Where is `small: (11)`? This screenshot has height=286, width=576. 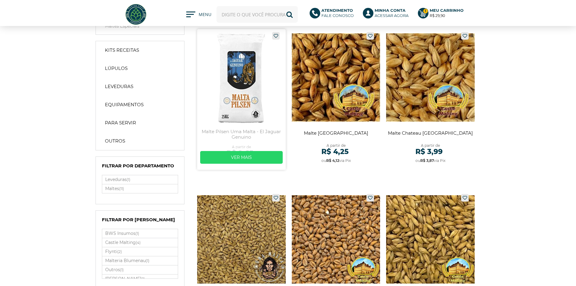 small: (11) is located at coordinates (122, 188).